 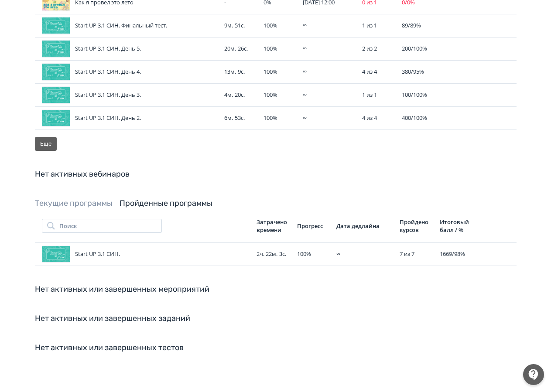 What do you see at coordinates (453, 254) in the screenshot?
I see `span: 1669 / 98 %` at bounding box center [453, 254].